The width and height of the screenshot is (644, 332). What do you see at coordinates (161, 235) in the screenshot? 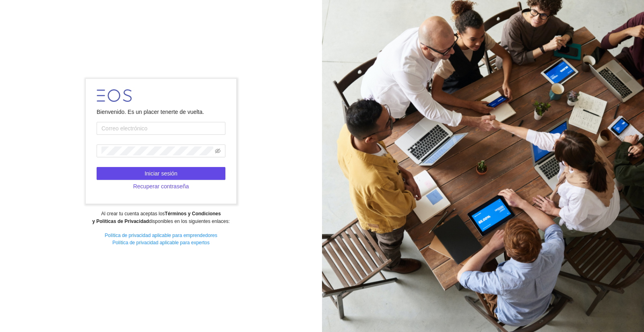
I see `a: Política de privacidad aplicable para emprendedores` at bounding box center [161, 235].